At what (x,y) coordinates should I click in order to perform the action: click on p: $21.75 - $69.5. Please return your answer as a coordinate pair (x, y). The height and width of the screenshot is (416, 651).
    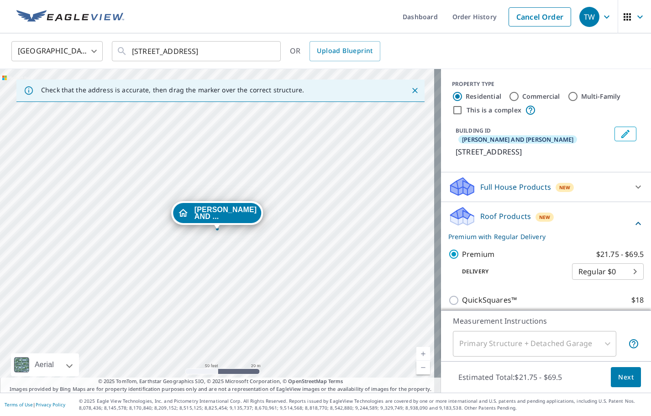
    Looking at the image, I should click on (620, 254).